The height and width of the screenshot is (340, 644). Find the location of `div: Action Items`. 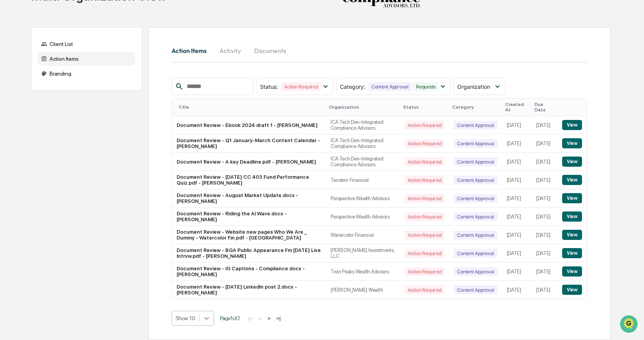

div: Action Items is located at coordinates (87, 59).